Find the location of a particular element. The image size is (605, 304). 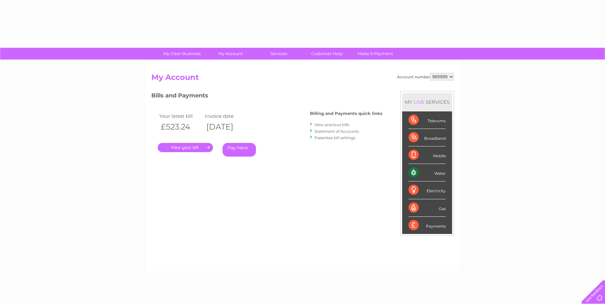

h4: Billing and Payments quick links is located at coordinates (346, 113).